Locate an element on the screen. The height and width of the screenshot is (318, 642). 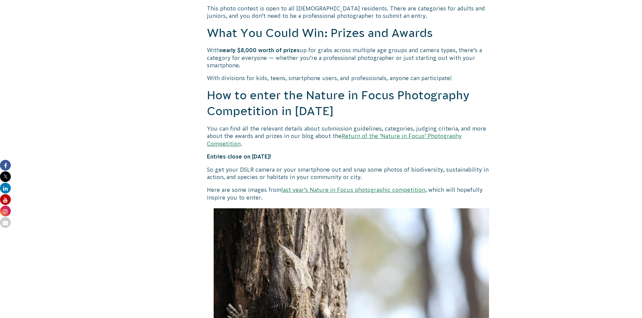
p: Here are some images from , which will hopefully inspire you to enter. is located at coordinates (351, 194).